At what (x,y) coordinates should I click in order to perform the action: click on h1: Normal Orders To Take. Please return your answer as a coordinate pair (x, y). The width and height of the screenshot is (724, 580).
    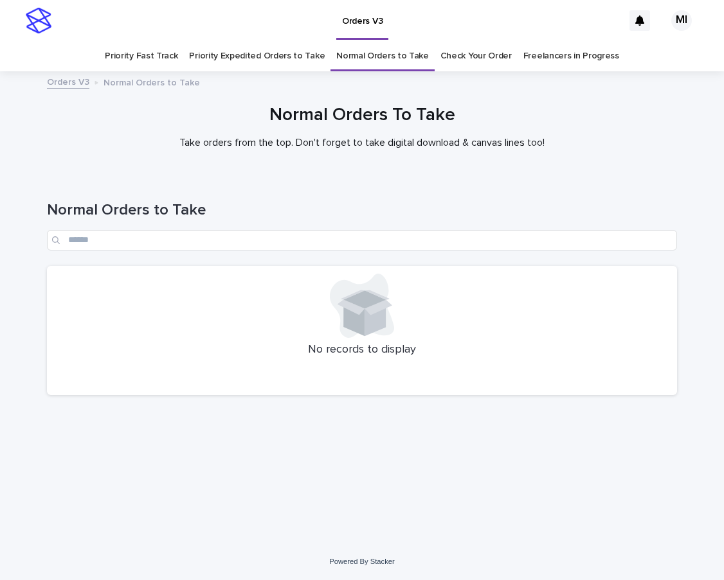
    Looking at the image, I should click on (362, 116).